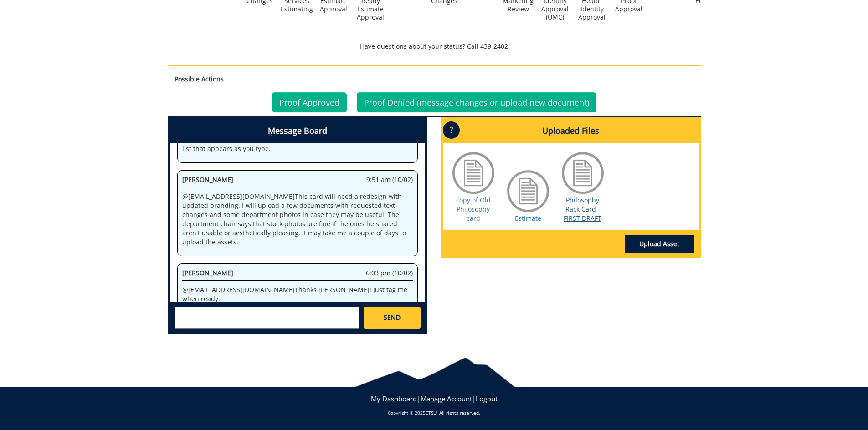 This screenshot has width=868, height=430. Describe the element at coordinates (392, 318) in the screenshot. I see `span: SEND` at that location.